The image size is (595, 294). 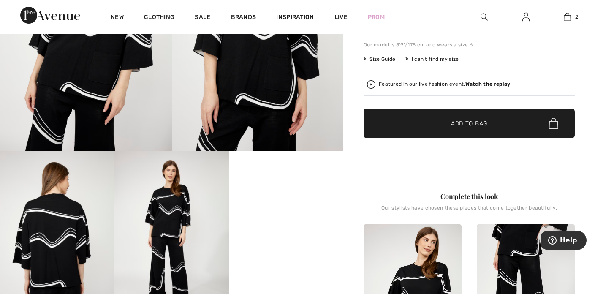 I want to click on img: My Info, so click(x=526, y=17).